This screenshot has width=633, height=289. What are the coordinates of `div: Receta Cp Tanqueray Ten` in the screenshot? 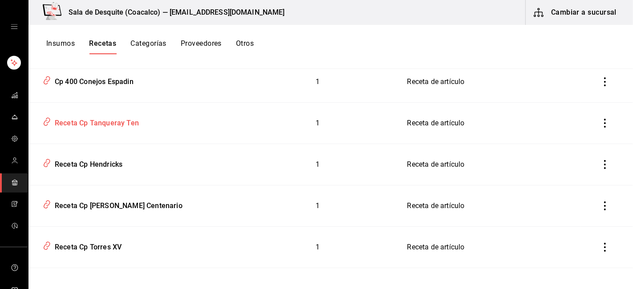 It's located at (95, 121).